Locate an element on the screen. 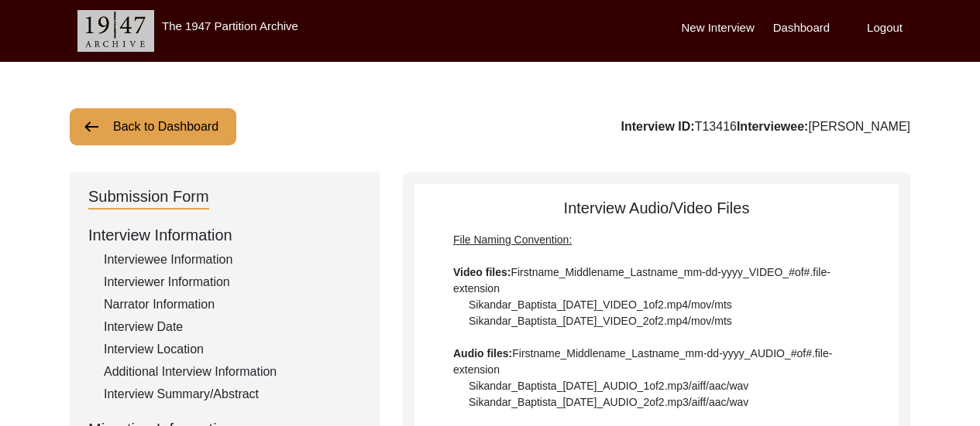  button: Back to Dashboard is located at coordinates (153, 127).